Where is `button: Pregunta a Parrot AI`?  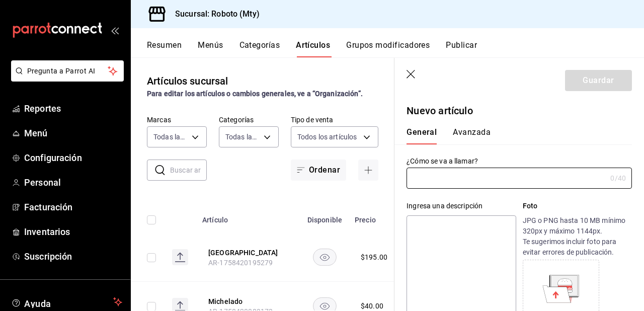 button: Pregunta a Parrot AI is located at coordinates (68, 71).